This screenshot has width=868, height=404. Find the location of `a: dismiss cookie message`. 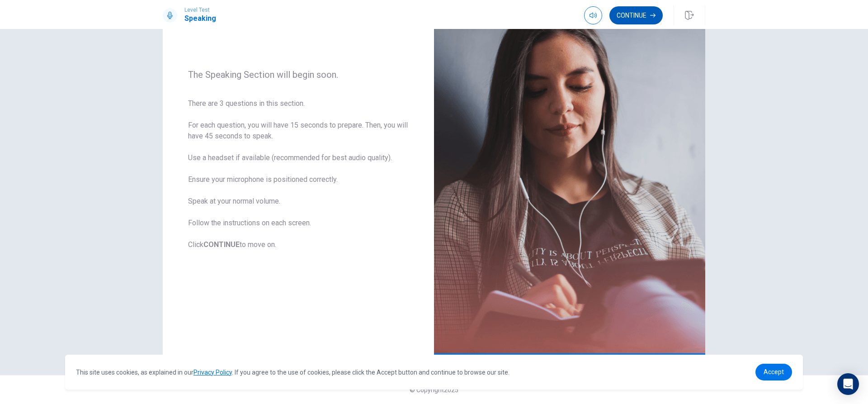

a: dismiss cookie message is located at coordinates (774, 372).